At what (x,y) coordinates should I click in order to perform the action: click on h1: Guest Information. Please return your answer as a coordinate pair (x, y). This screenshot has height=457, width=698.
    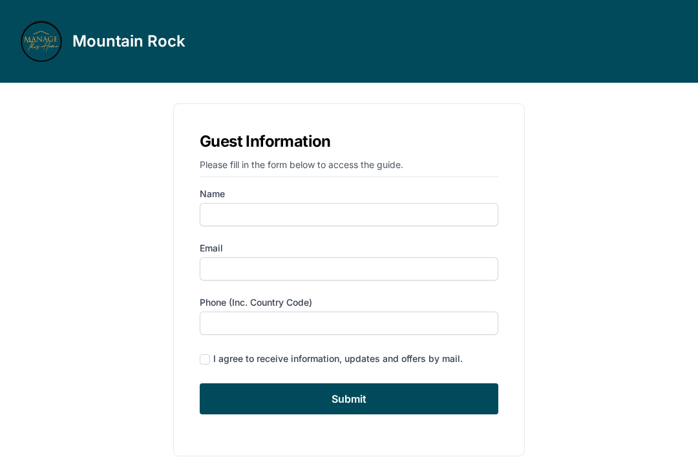
    Looking at the image, I should click on (349, 142).